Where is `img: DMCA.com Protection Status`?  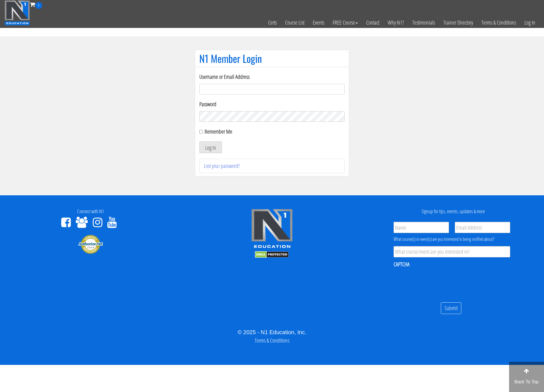
img: DMCA.com Protection Status is located at coordinates (272, 254).